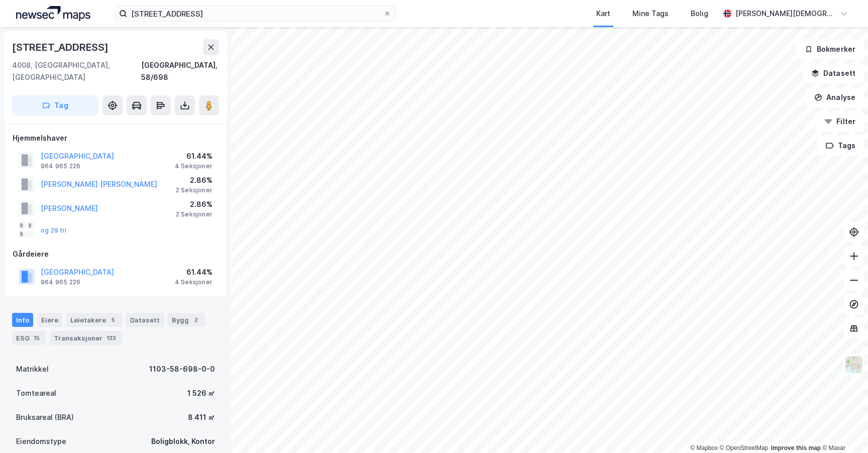 This screenshot has width=868, height=453. What do you see at coordinates (116, 254) in the screenshot?
I see `div: Gårdeiere` at bounding box center [116, 254].